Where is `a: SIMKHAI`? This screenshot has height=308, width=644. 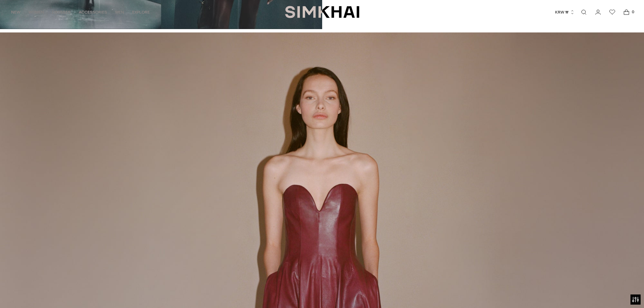 a: SIMKHAI is located at coordinates (322, 12).